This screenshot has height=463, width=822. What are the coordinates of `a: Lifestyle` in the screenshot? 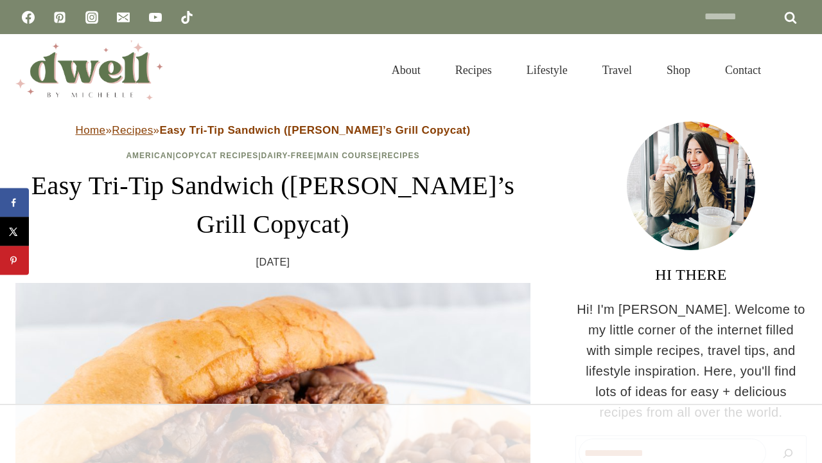 It's located at (547, 70).